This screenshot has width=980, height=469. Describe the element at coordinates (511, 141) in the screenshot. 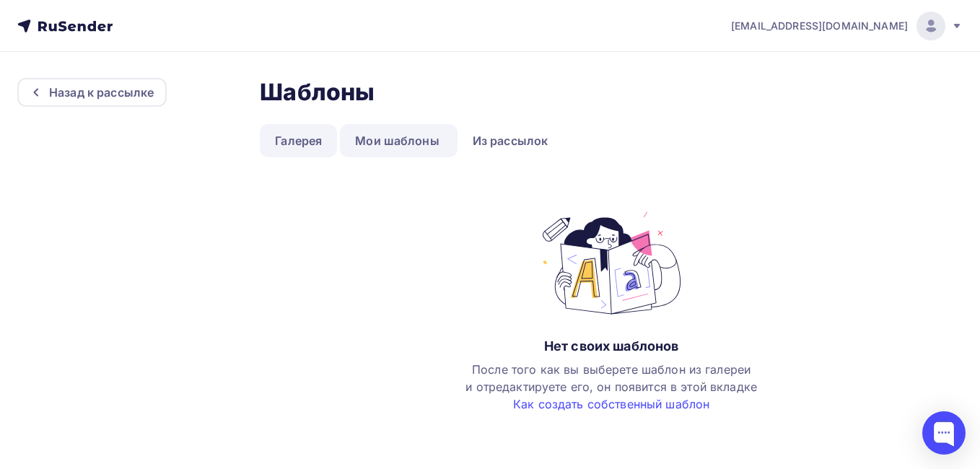

I see `a: Из рассылок` at that location.